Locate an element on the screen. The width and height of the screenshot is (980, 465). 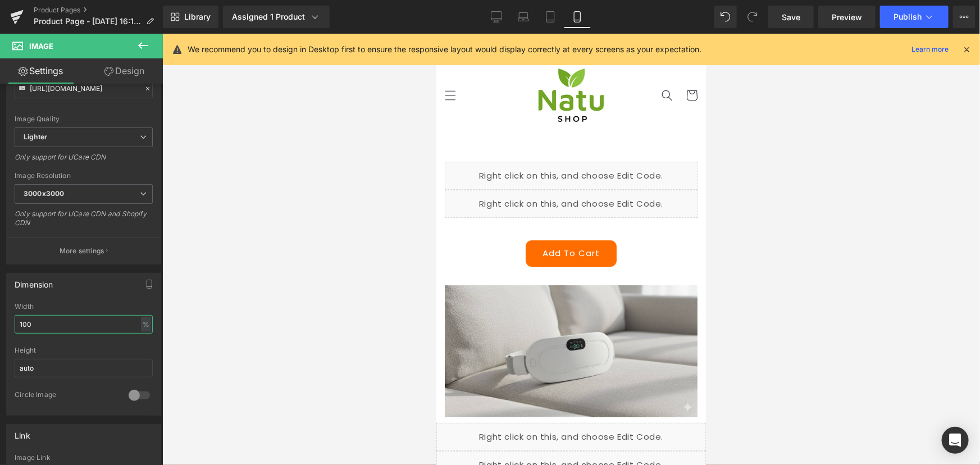
b: Lighter is located at coordinates (35, 136).